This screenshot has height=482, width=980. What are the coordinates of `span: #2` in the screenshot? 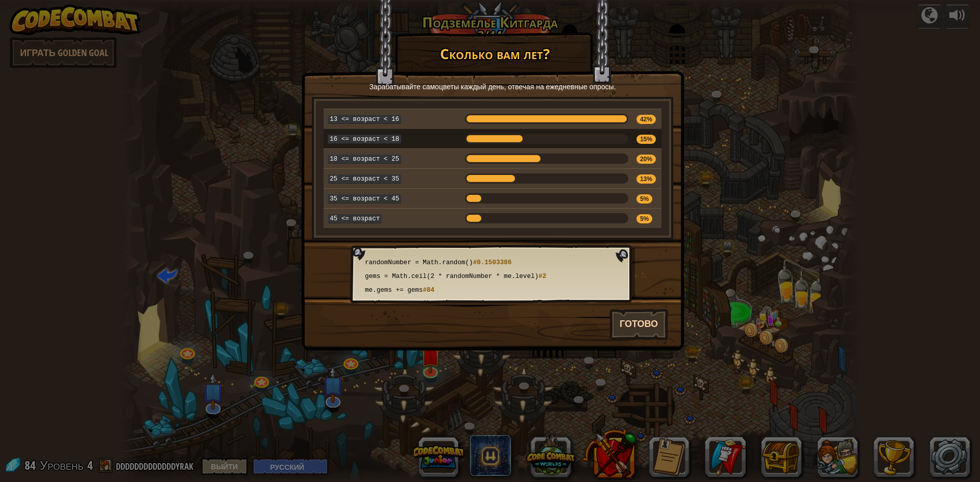 It's located at (542, 276).